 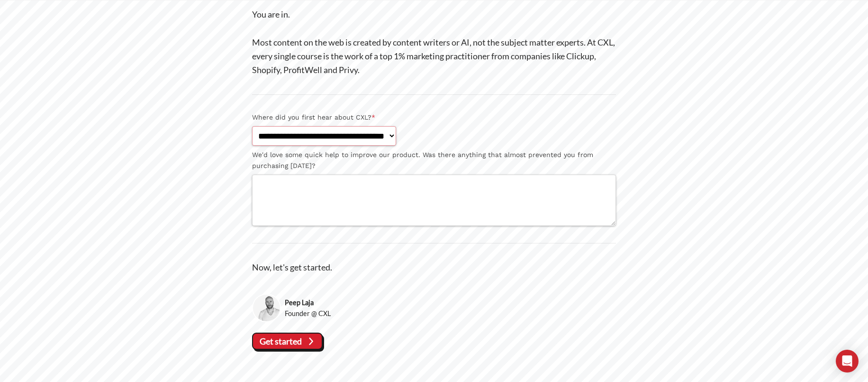 What do you see at coordinates (434, 117) in the screenshot?
I see `label: Where did you first hear about CXL?` at bounding box center [434, 117].